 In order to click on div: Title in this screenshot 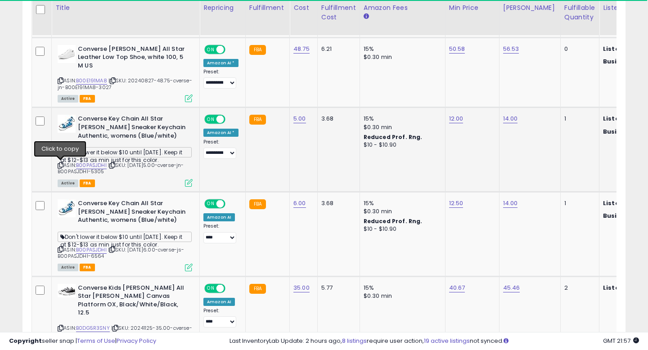, I will do `click(126, 8)`.